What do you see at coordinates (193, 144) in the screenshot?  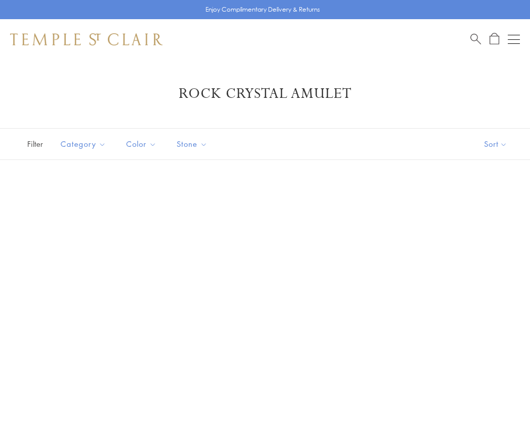 I see `span: Stone` at bounding box center [193, 144].